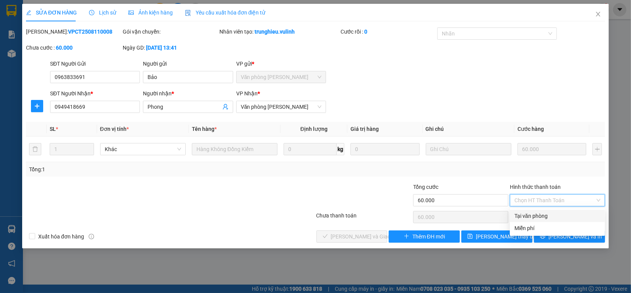 This screenshot has width=631, height=293. Describe the element at coordinates (598, 15) in the screenshot. I see `button: Close` at that location.